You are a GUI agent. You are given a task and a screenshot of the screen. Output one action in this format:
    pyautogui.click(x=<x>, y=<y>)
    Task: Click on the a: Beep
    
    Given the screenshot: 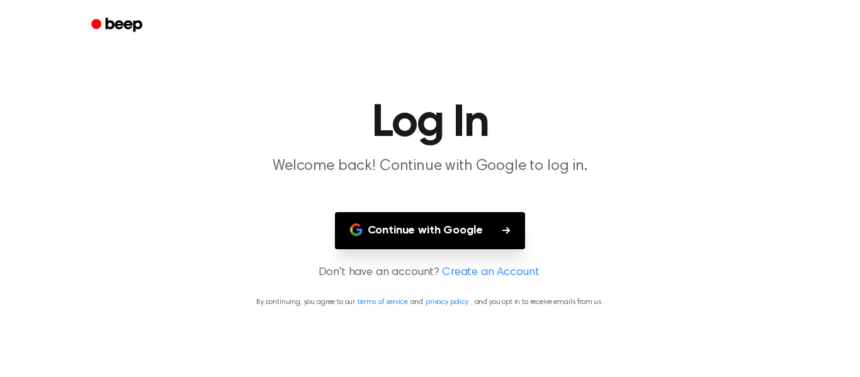 What is the action you would take?
    pyautogui.click(x=118, y=25)
    